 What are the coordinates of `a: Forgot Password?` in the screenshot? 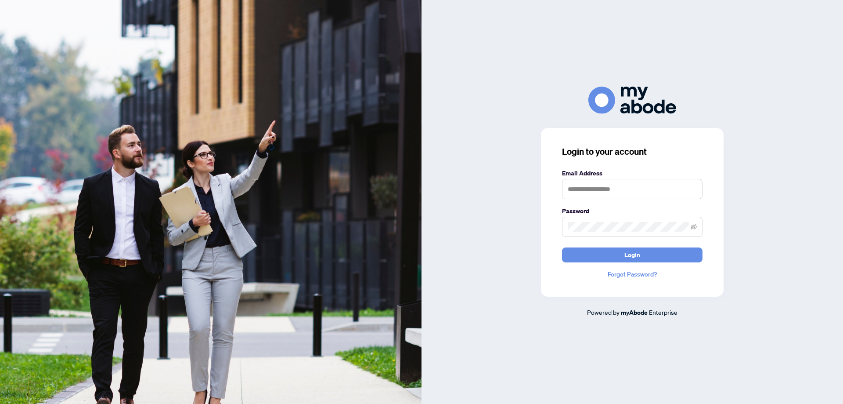 It's located at (632, 274).